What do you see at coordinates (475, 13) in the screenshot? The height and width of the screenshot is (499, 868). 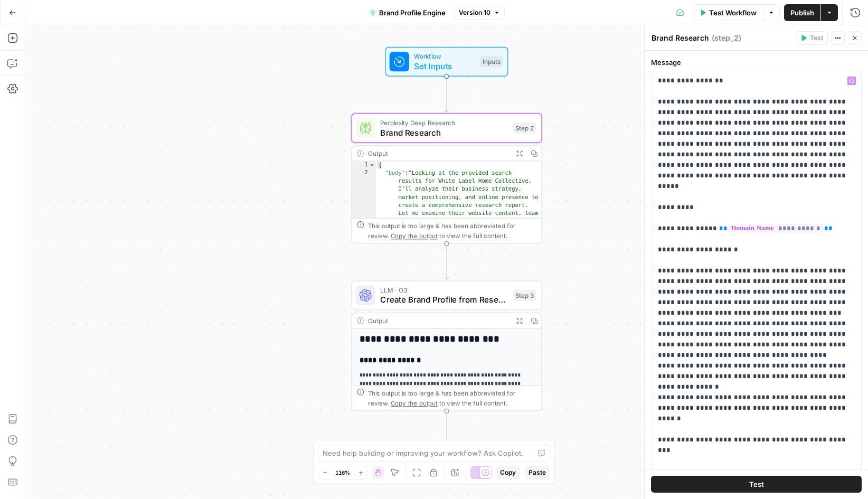 I see `span: Version 10` at bounding box center [475, 13].